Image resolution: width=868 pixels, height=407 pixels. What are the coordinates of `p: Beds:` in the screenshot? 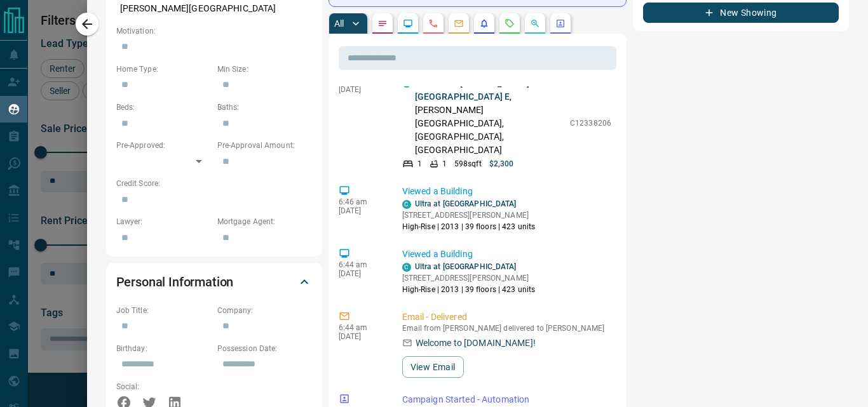 It's located at (163, 107).